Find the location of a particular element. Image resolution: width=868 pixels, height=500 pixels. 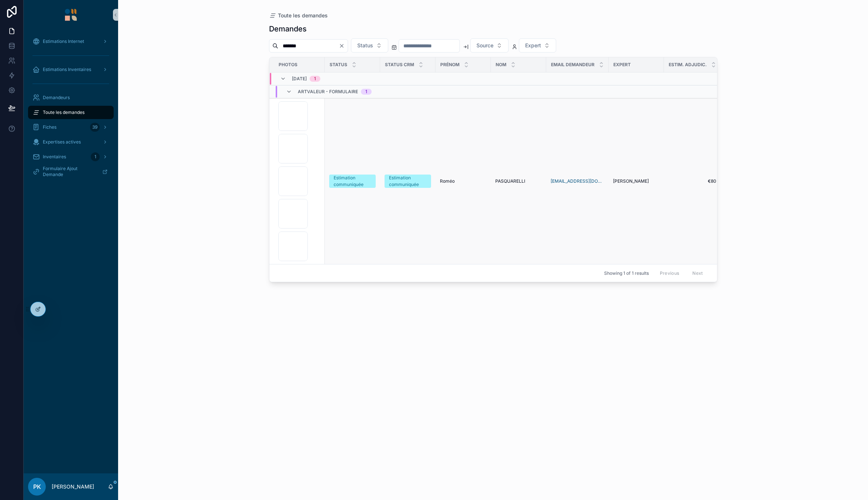

span: Demandeurs is located at coordinates (57, 97).